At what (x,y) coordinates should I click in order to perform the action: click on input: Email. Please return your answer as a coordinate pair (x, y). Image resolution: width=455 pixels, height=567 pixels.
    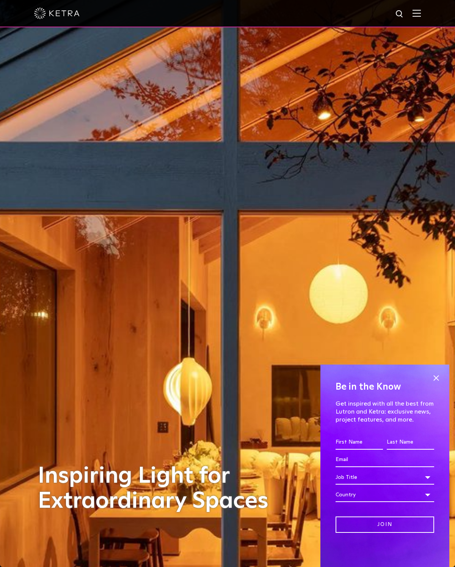
    Looking at the image, I should click on (385, 460).